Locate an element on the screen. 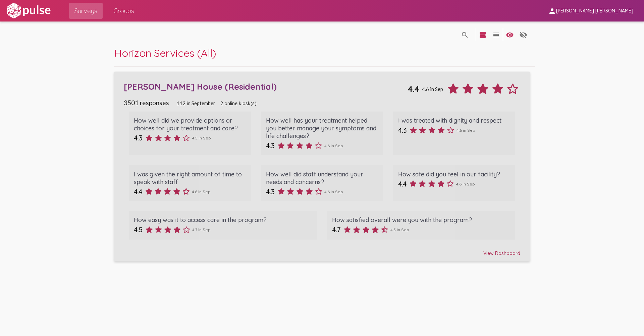 The height and width of the screenshot is (336, 644). div: How easy was it to access care in the program? is located at coordinates (223, 219).